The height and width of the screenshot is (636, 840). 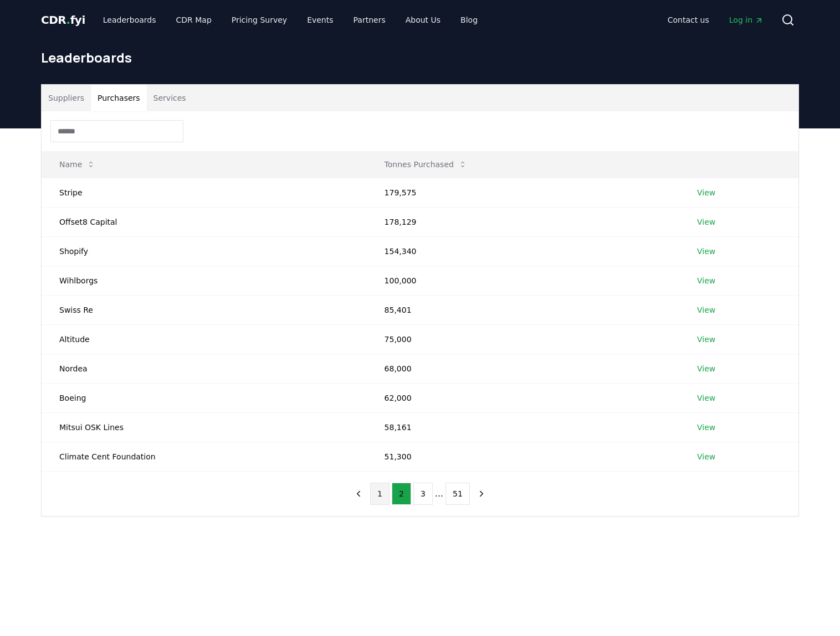 What do you see at coordinates (204, 309) in the screenshot?
I see `td: Swiss Re` at bounding box center [204, 309].